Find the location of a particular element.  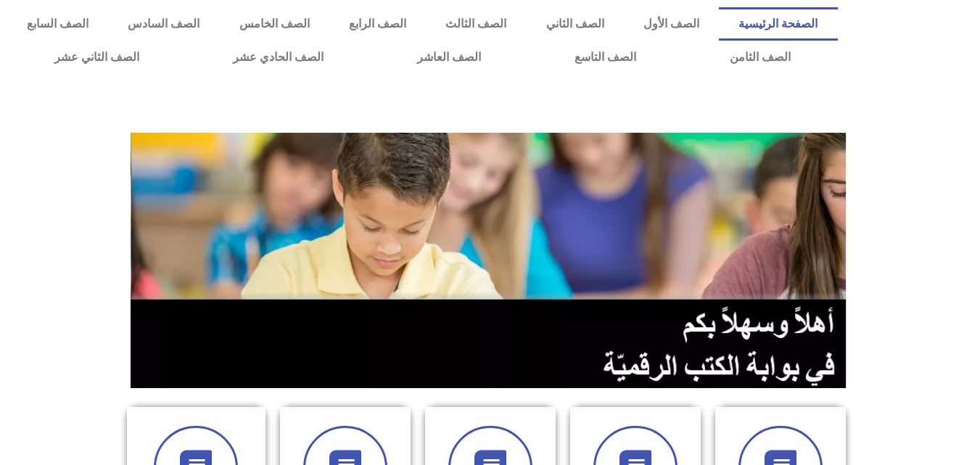

a: الصف الثاني عشر is located at coordinates (96, 57).